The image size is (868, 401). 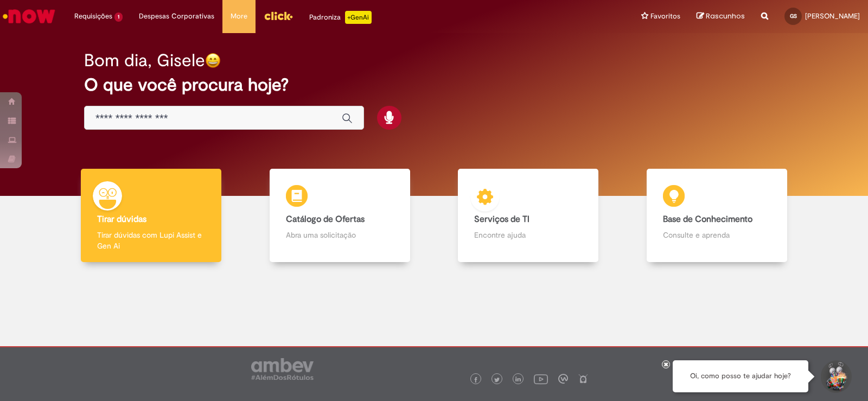 What do you see at coordinates (213, 60) in the screenshot?
I see `img: happy-face.png` at bounding box center [213, 60].